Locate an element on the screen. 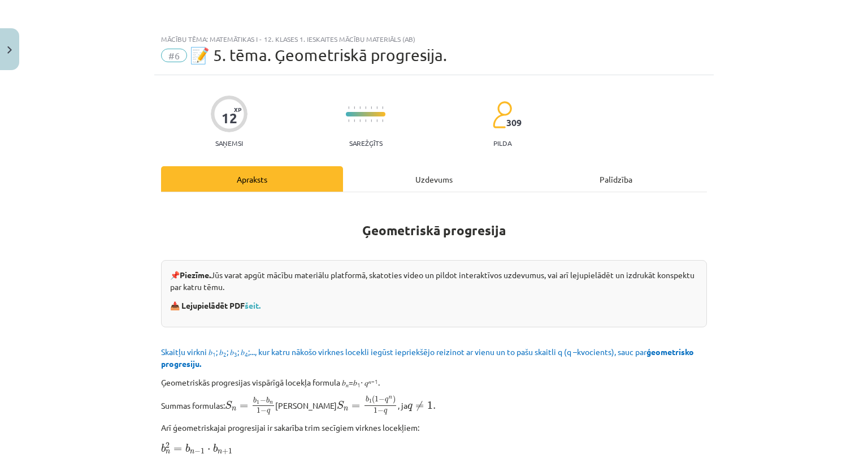 The height and width of the screenshot is (467, 868). p: Ģeometriskās progresijas vispārīgā locekļa formula 𝑏 =𝑏 ⋅ 𝑞 . is located at coordinates (434, 382).